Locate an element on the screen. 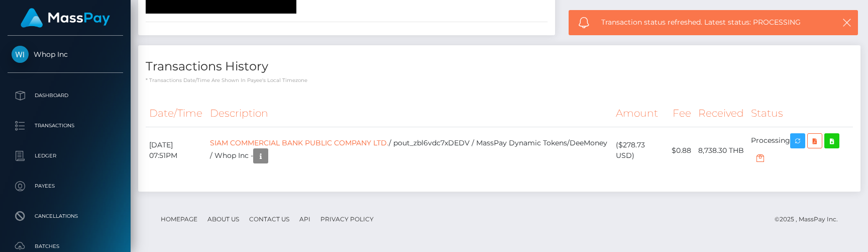 This screenshot has width=868, height=252. td: ($278.73 USD) is located at coordinates (640, 151).